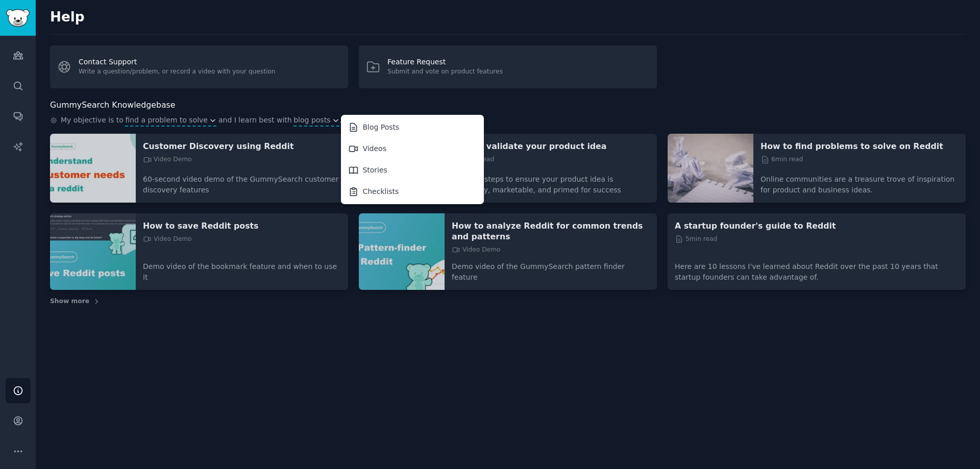  What do you see at coordinates (781, 160) in the screenshot?
I see `span: 6 min read` at bounding box center [781, 160].